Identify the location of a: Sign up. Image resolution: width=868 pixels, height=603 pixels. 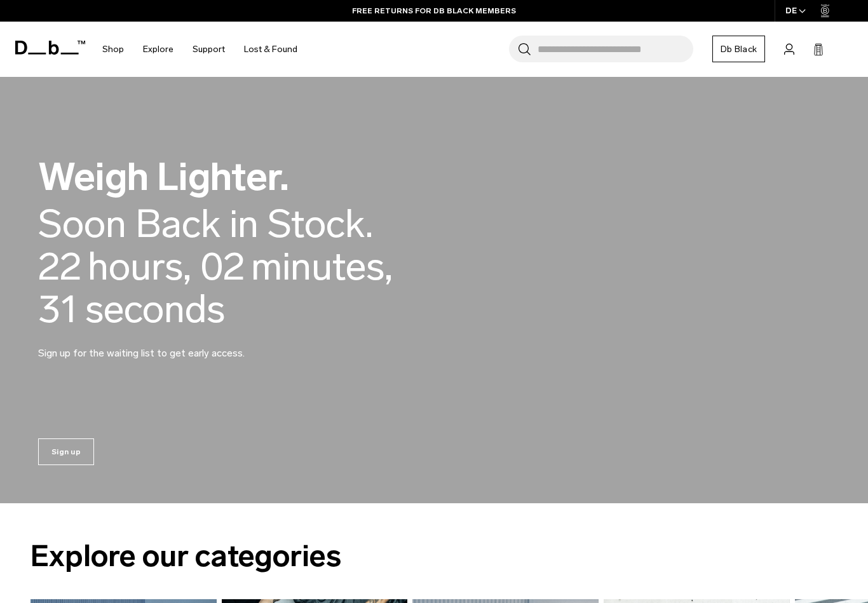
(66, 452).